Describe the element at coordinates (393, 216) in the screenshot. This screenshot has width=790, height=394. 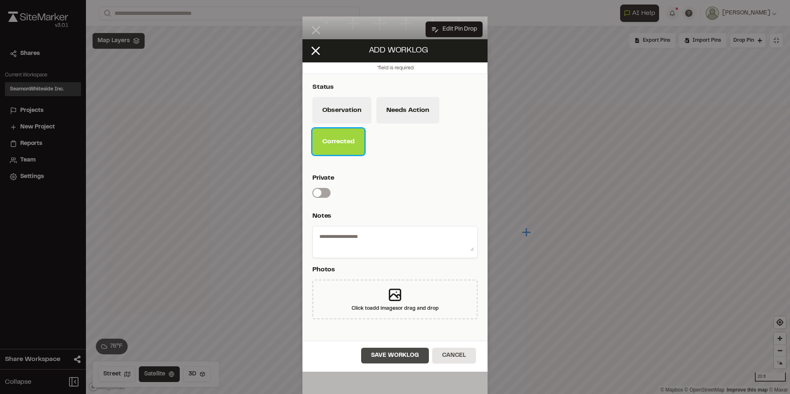
I see `p: Notes` at that location.